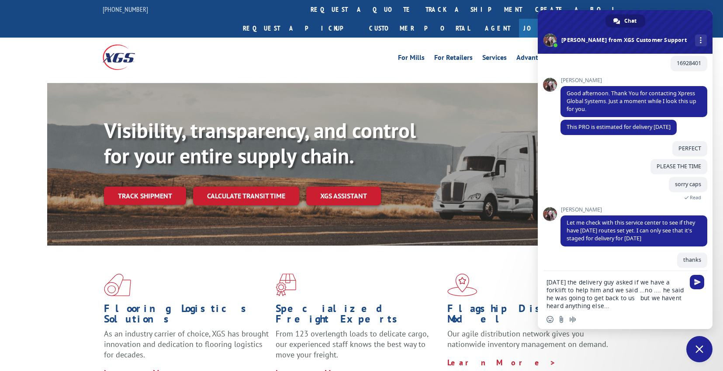 The height and width of the screenshot is (371, 723). What do you see at coordinates (299, 28) in the screenshot?
I see `a: Request a pickup` at bounding box center [299, 28].